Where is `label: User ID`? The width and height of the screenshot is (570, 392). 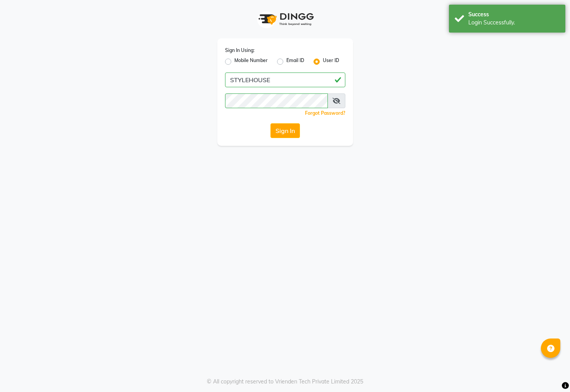
label: User ID is located at coordinates (331, 62).